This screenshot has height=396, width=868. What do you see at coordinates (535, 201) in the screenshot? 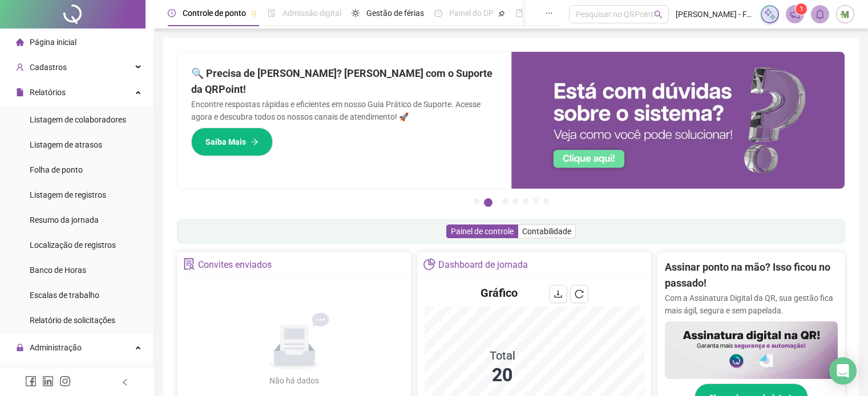
I see `button: 6` at bounding box center [535, 201].